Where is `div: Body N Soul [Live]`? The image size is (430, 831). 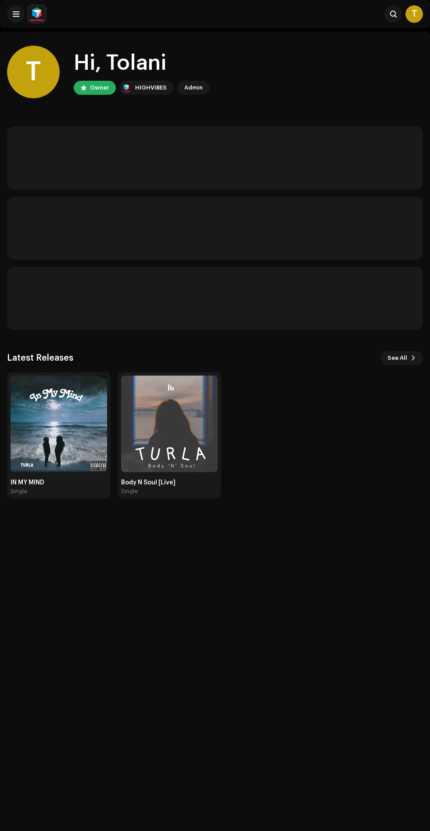 div: Body N Soul [Live] is located at coordinates (169, 482).